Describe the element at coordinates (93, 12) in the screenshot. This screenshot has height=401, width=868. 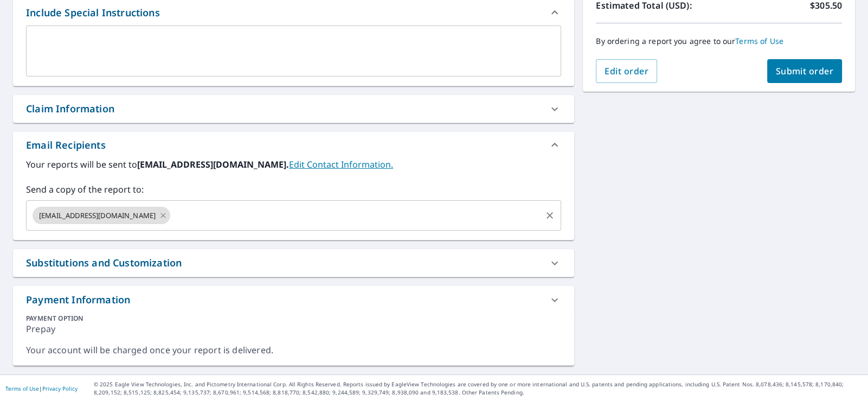
I see `div: Include Special Instructions` at that location.